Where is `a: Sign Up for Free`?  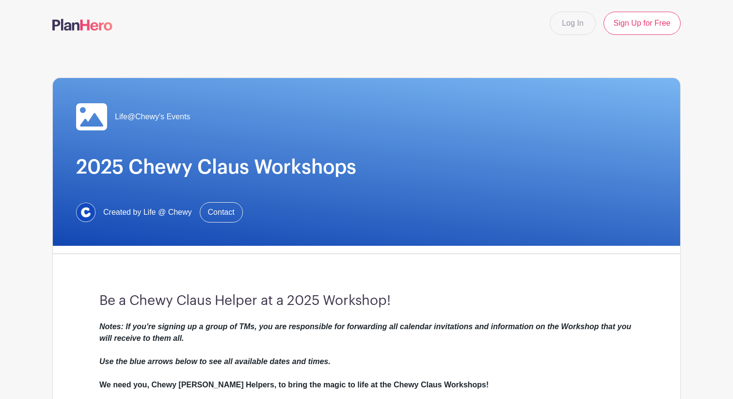
a: Sign Up for Free is located at coordinates (642, 23).